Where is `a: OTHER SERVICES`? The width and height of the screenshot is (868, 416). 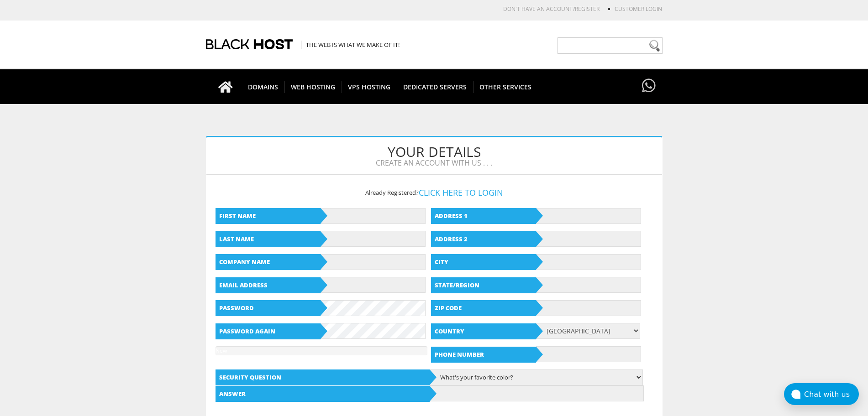 a: OTHER SERVICES is located at coordinates (506, 87).